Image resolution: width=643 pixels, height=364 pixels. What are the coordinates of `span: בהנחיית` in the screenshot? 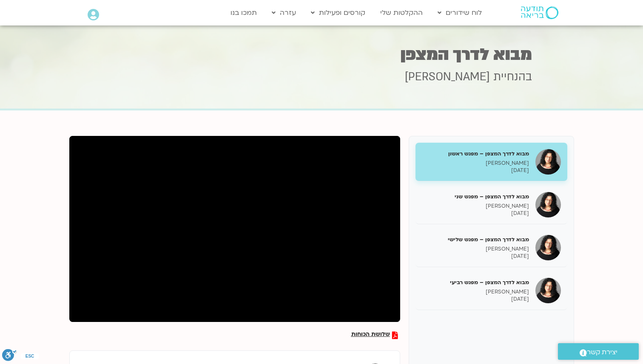 It's located at (512, 77).